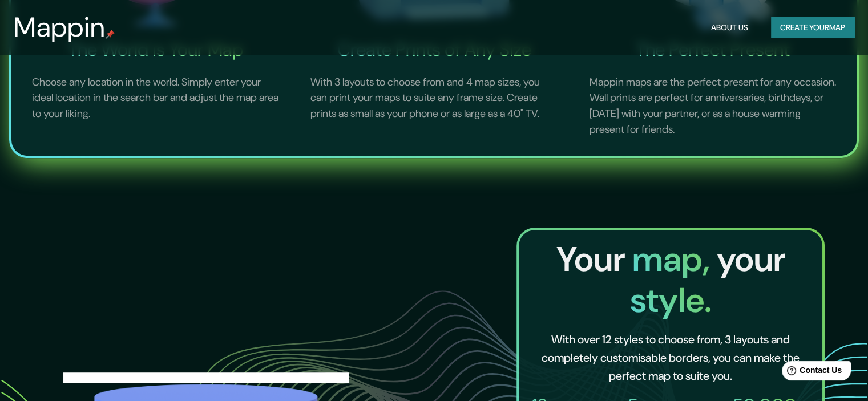 Image resolution: width=868 pixels, height=401 pixels. What do you see at coordinates (155, 98) in the screenshot?
I see `p: Choose any location in the world. Simply enter your ideal location in the search bar and adjust t...` at bounding box center [155, 98].